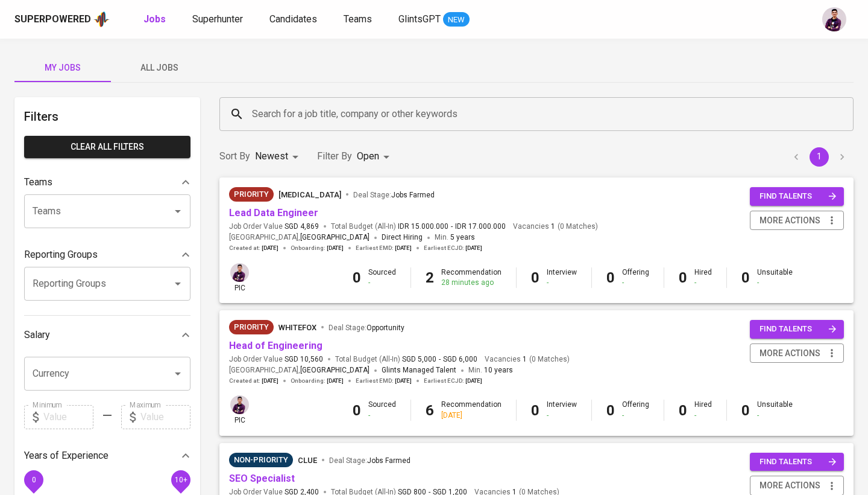 This screenshot has height=495, width=868. What do you see at coordinates (107, 117) in the screenshot?
I see `h6: Filters` at bounding box center [107, 117].